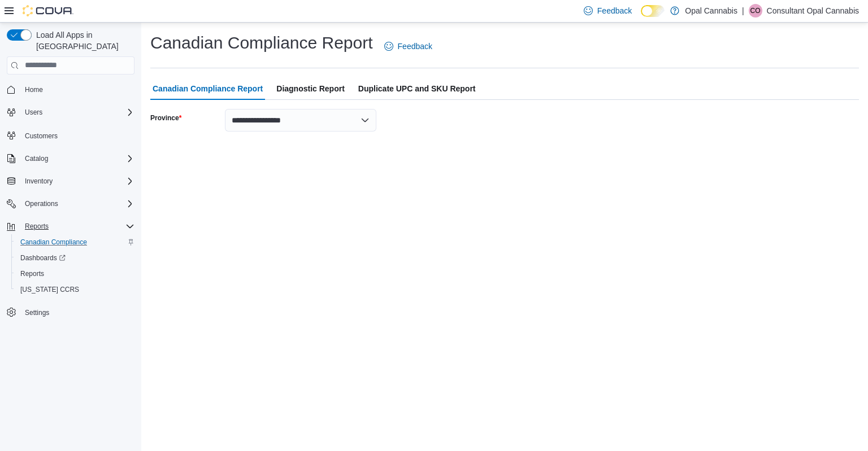  I want to click on a: Reports, so click(32, 274).